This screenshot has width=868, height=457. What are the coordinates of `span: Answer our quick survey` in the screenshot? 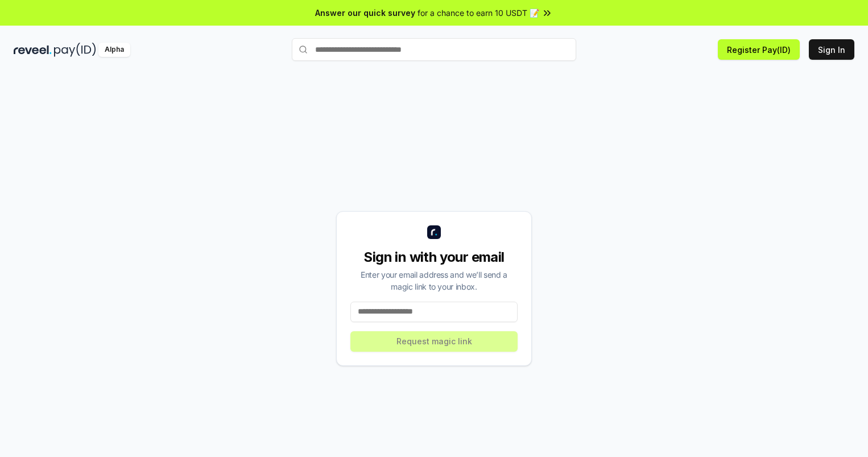 It's located at (365, 13).